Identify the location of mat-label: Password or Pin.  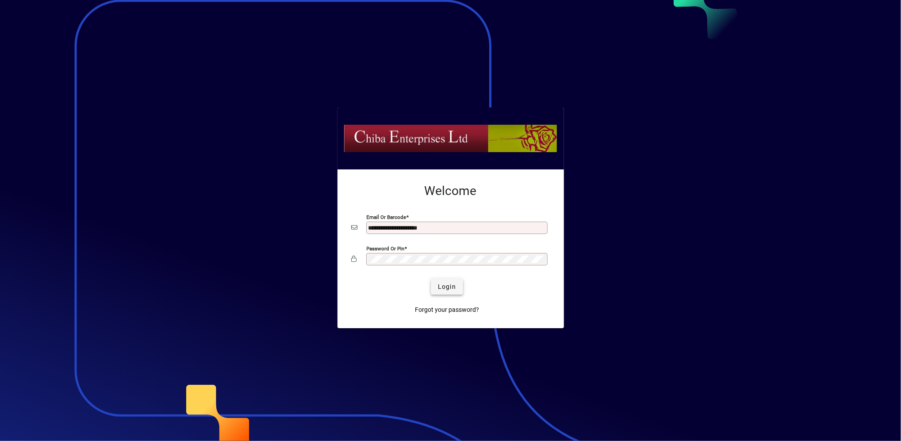
(386, 249).